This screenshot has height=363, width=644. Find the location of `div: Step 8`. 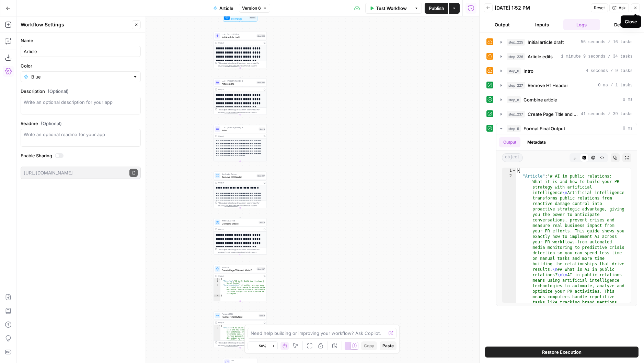

div: Step 8 is located at coordinates (262, 222).